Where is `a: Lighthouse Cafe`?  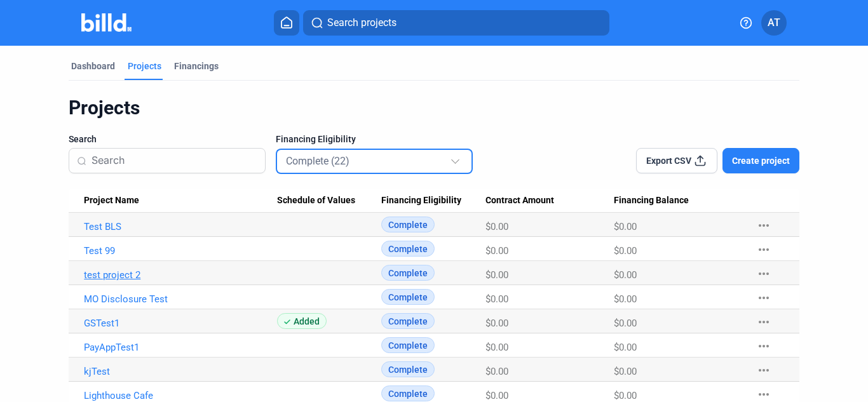 a: Lighthouse Cafe is located at coordinates (180, 395).